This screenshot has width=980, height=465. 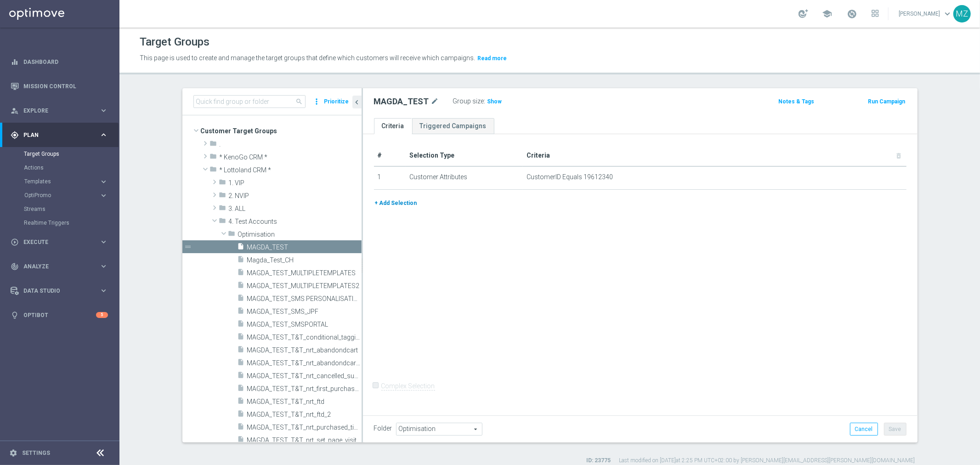 I want to click on span: MAGDA_TEST_MULTIPLETEMPLATES, so click(x=304, y=273).